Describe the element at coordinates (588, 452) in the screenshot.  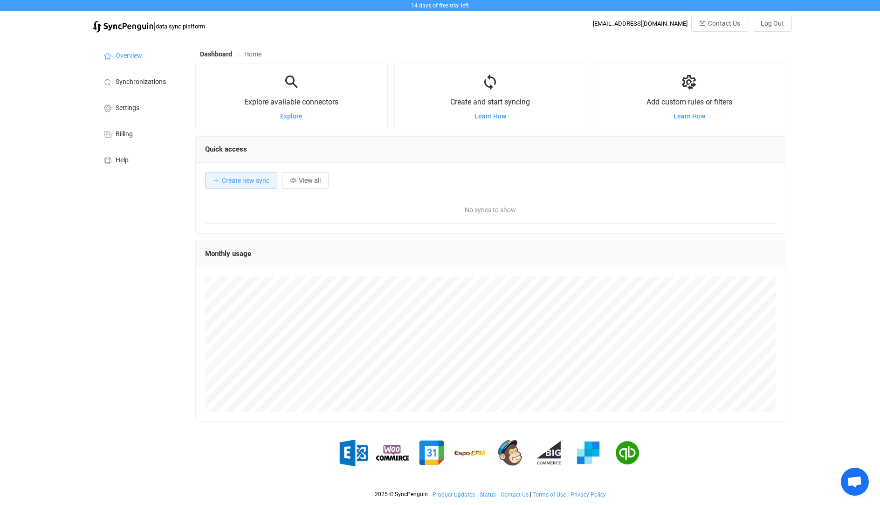
I see `img: sendgrid.png` at that location.